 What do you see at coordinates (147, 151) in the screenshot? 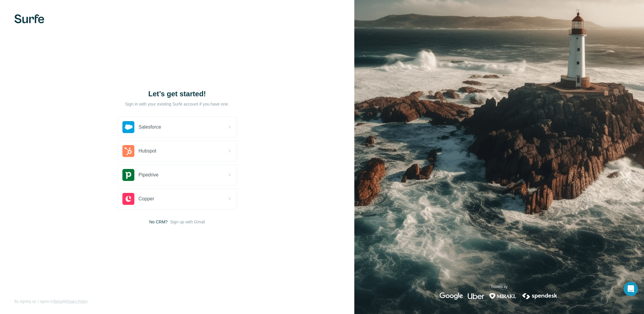
I see `span: Hubspot` at bounding box center [147, 151].